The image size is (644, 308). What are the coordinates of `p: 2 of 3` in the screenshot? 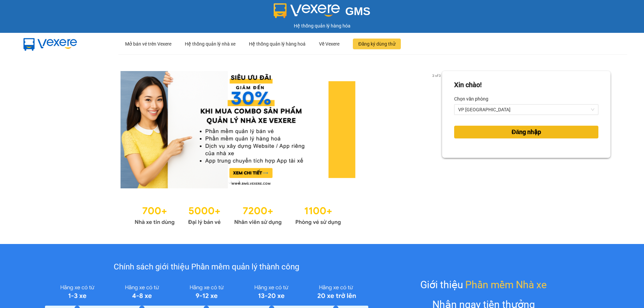 It's located at (436, 75).